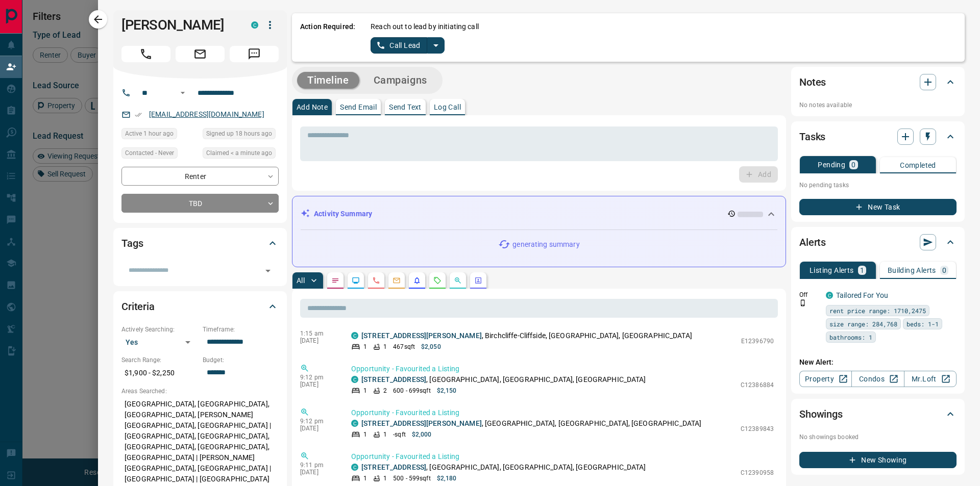 Image resolution: width=980 pixels, height=486 pixels. I want to click on span: Email, so click(200, 54).